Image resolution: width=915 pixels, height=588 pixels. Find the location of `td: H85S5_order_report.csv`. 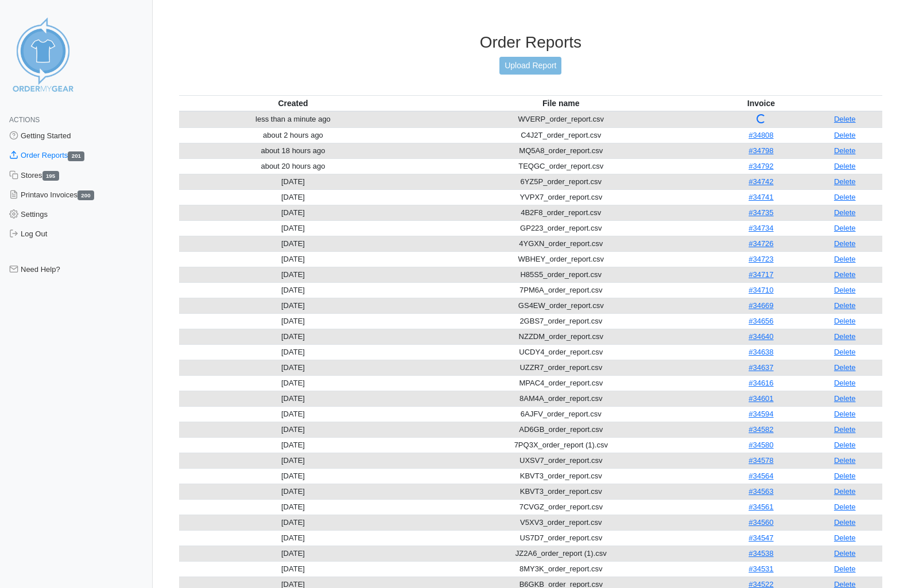

td: H85S5_order_report.csv is located at coordinates (560, 275).